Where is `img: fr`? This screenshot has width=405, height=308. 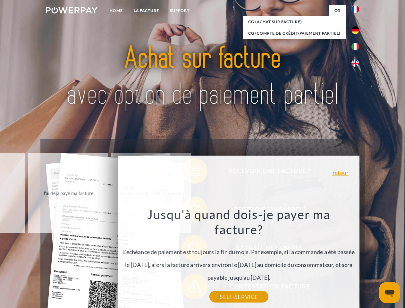 img: fr is located at coordinates (355, 9).